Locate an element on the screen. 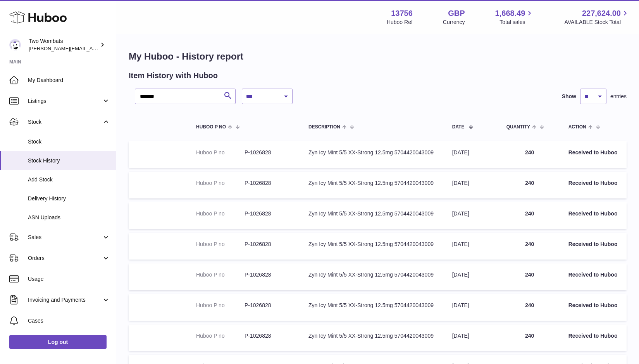  img: adam.randall@twowombats.com is located at coordinates (15, 45).